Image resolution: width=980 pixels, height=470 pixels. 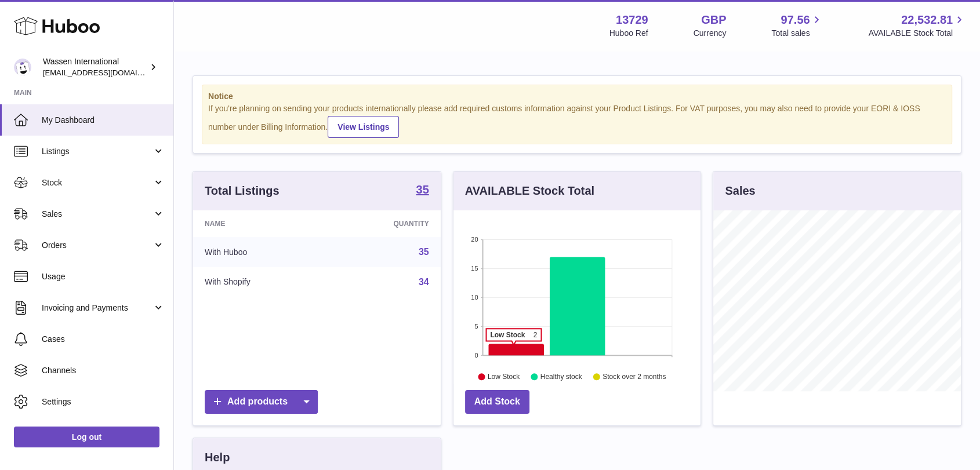 What do you see at coordinates (577, 120) in the screenshot?
I see `div: If you're planning on sending your products internationally please add required customs informati...` at bounding box center [577, 120].